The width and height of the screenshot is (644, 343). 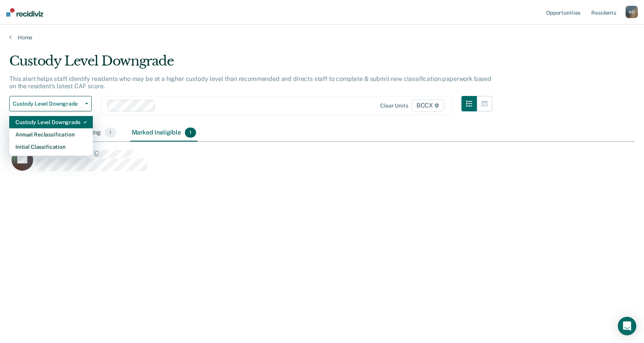 What do you see at coordinates (50, 147) in the screenshot?
I see `div: Initial Classification` at bounding box center [50, 147].